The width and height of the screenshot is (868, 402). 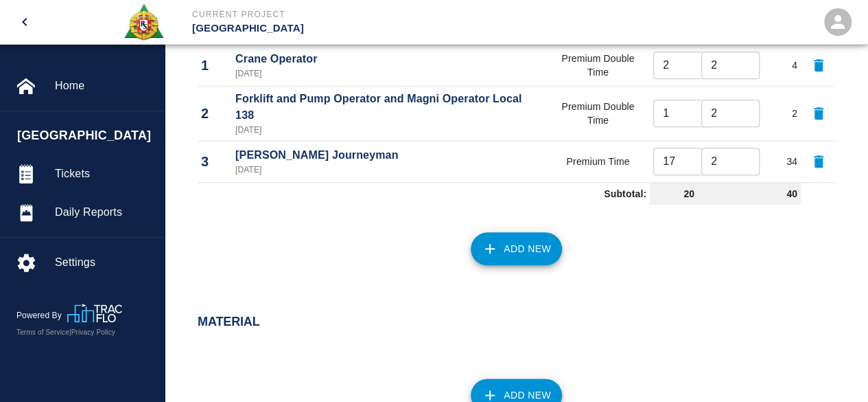 I want to click on a: Terms of Service, so click(x=43, y=331).